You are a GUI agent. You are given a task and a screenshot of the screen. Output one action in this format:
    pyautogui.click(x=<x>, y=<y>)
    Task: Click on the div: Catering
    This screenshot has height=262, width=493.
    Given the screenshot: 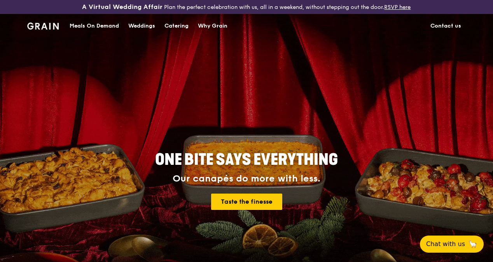 What is the action you would take?
    pyautogui.click(x=176, y=26)
    